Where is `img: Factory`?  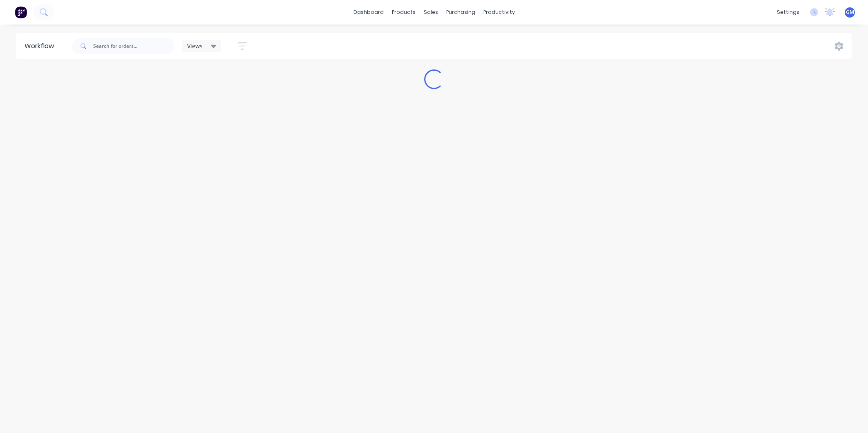
img: Factory is located at coordinates (21, 12).